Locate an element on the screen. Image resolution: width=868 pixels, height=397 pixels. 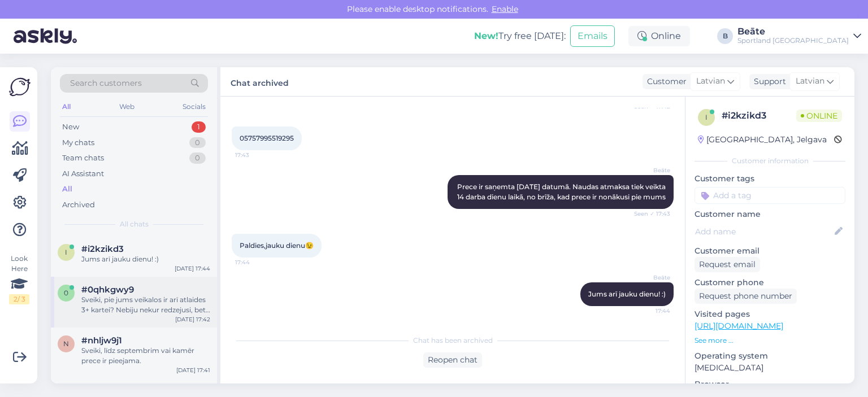
div: Request email is located at coordinates (728, 264).